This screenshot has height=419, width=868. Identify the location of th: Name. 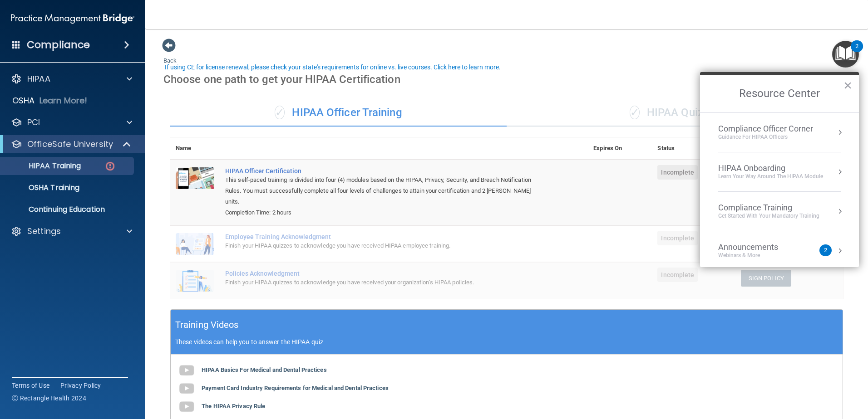
(194, 148).